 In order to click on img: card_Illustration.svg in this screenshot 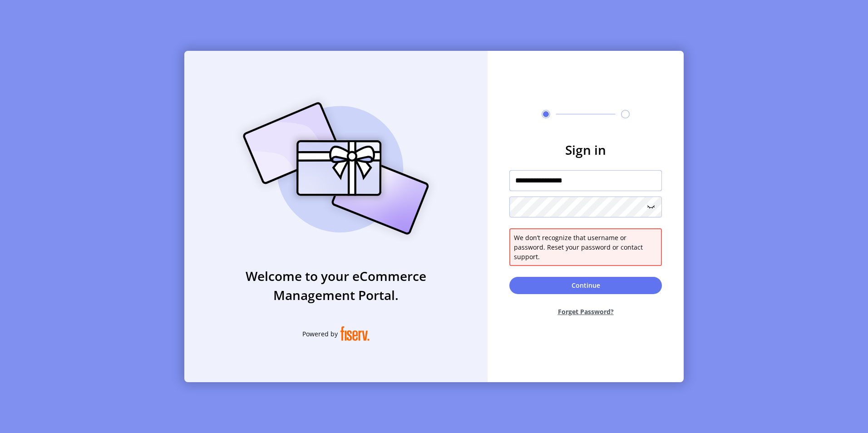, I will do `click(336, 168)`.